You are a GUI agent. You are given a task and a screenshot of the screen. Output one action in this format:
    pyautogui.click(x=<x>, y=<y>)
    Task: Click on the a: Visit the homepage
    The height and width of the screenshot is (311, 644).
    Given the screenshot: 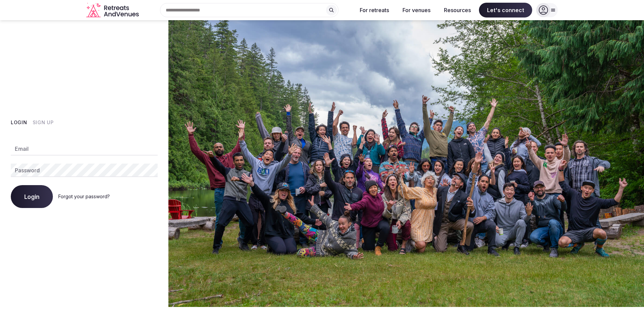 What is the action you would take?
    pyautogui.click(x=113, y=10)
    